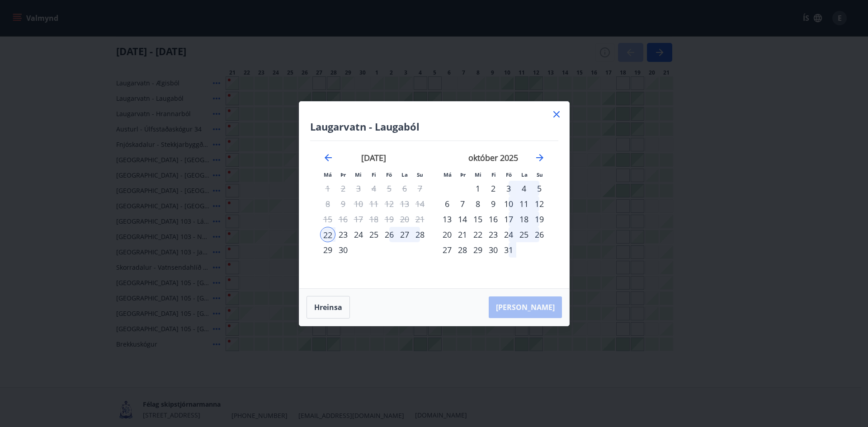 This screenshot has height=427, width=868. Describe the element at coordinates (328, 158) in the screenshot. I see `div: Move backward to switch to the previous month.` at that location.